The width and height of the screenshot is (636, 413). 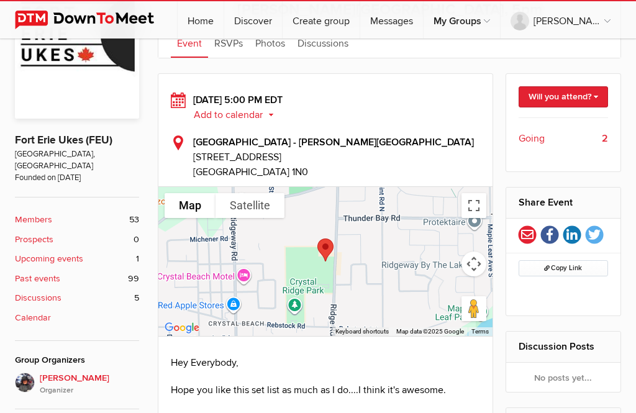 What do you see at coordinates (474, 206) in the screenshot?
I see `button: Toggle fullscreen view` at bounding box center [474, 206].